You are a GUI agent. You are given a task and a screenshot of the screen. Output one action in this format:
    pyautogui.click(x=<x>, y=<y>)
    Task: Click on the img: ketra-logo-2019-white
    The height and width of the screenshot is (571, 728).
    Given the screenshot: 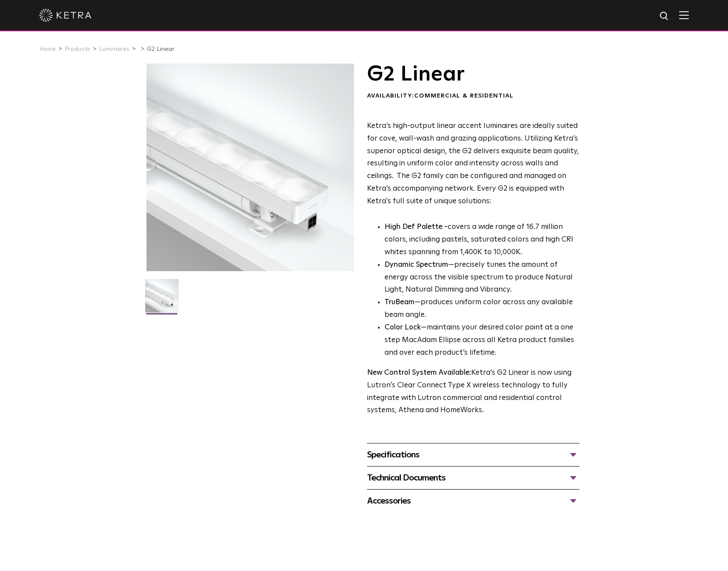 What is the action you would take?
    pyautogui.click(x=66, y=15)
    